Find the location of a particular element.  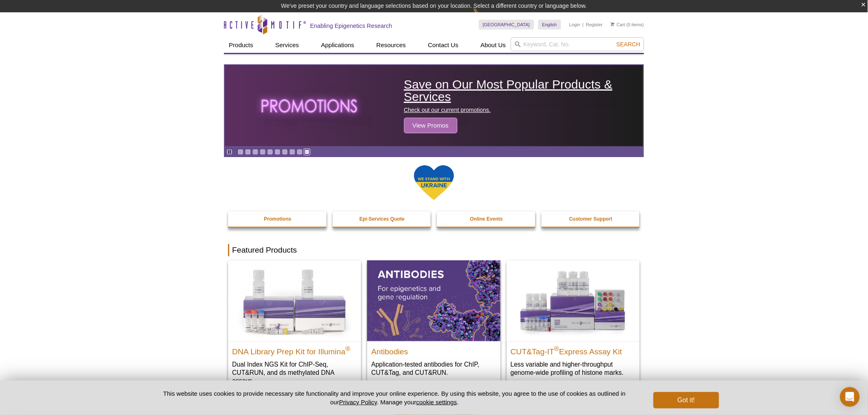

a: Promotions is located at coordinates (277, 219).